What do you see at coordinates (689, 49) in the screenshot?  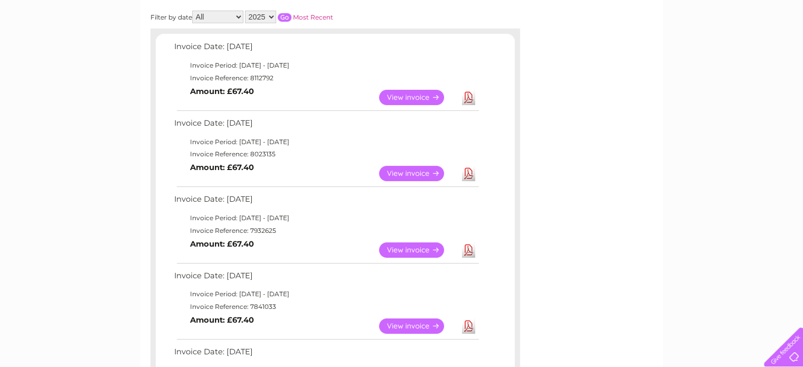 I see `a: Telecoms` at bounding box center [689, 49].